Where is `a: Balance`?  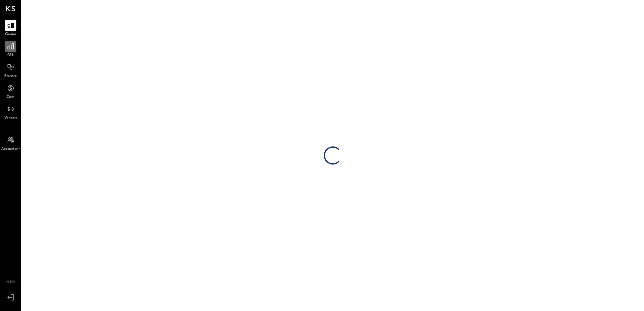 a: Balance is located at coordinates (11, 70).